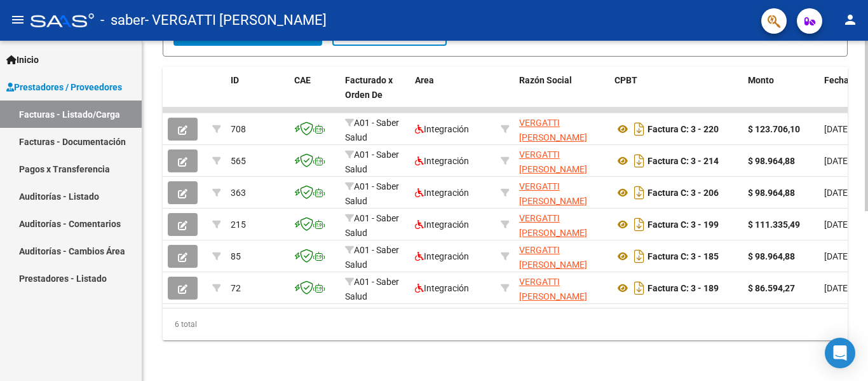 The height and width of the screenshot is (381, 868). What do you see at coordinates (236, 288) in the screenshot?
I see `span: 72` at bounding box center [236, 288].